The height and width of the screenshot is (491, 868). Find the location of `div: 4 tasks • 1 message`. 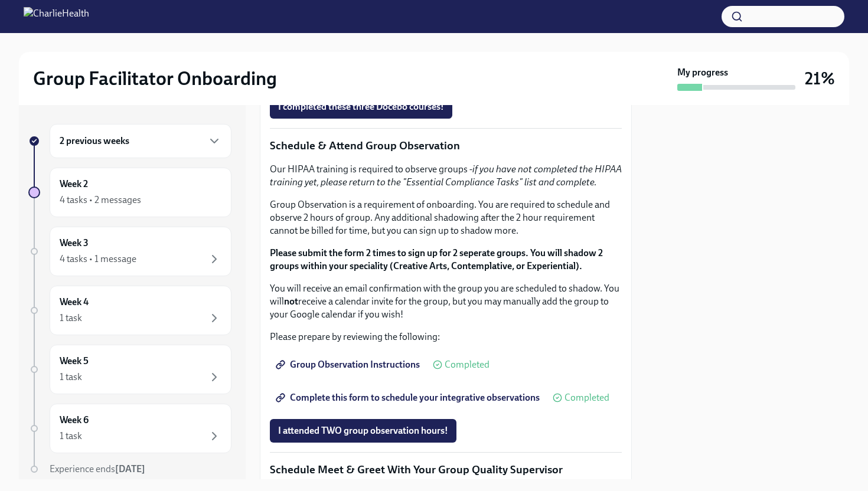

div: 4 tasks • 1 message is located at coordinates (98, 259).